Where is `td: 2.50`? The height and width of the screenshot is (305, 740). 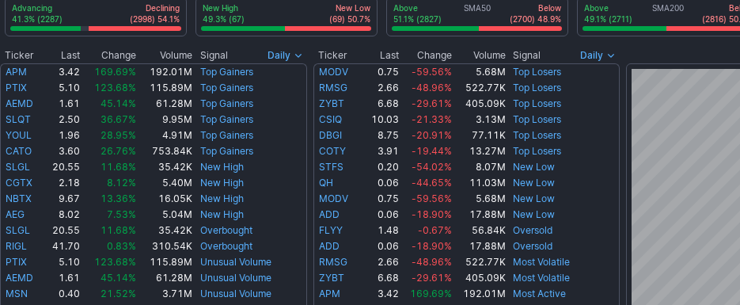 td: 2.50 is located at coordinates (62, 120).